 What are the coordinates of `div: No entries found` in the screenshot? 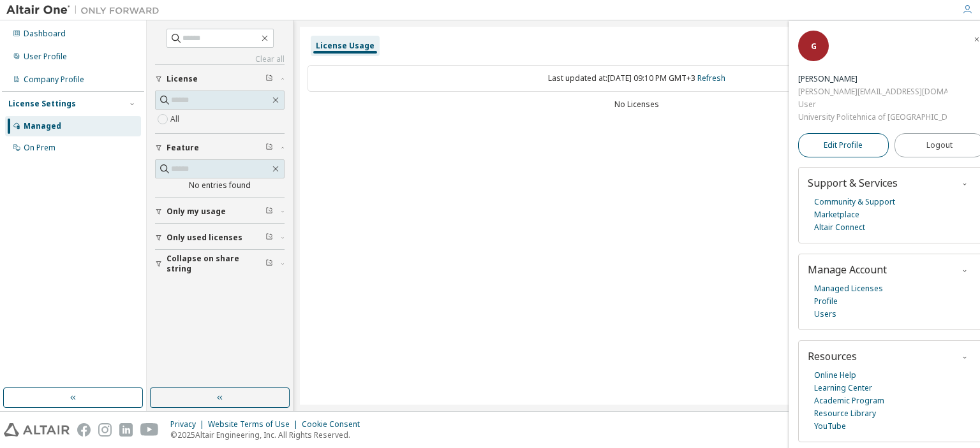 It's located at (219, 186).